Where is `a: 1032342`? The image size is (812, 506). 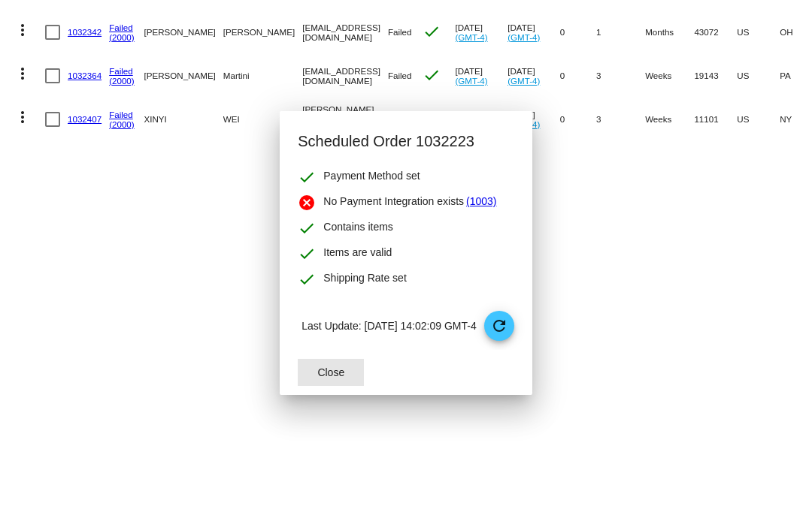 a: 1032342 is located at coordinates (84, 31).